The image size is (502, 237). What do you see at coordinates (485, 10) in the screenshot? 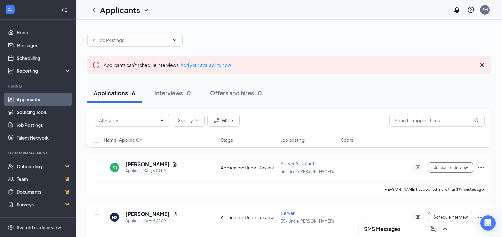
I see `div: 3M` at bounding box center [485, 10].